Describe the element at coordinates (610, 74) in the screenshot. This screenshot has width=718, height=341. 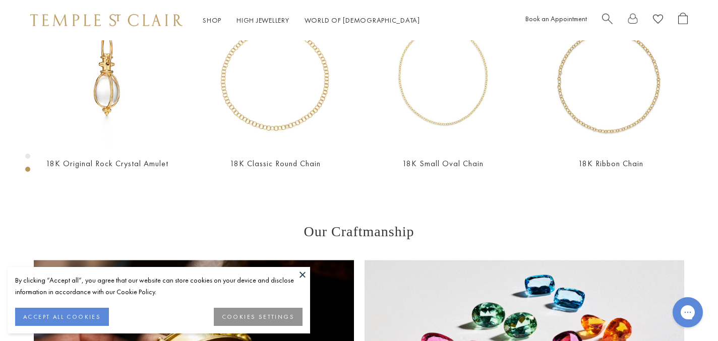
I see `img: N88809-RIBBON18` at that location.